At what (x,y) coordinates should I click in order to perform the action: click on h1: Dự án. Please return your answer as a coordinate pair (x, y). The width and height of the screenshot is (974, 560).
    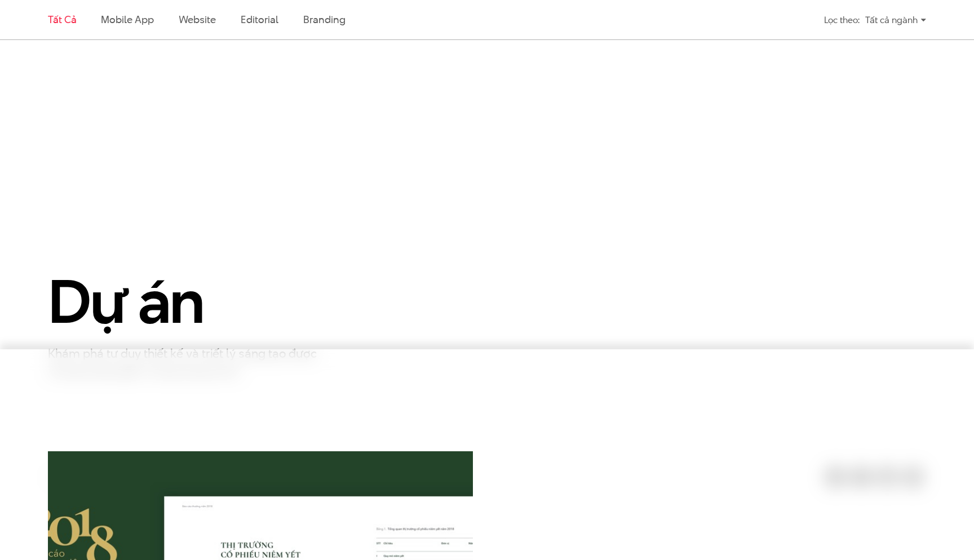
    Looking at the image, I should click on (185, 301).